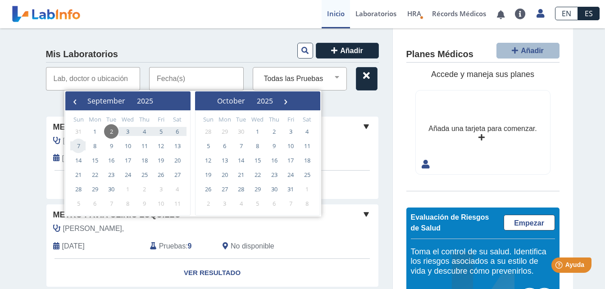 The width and height of the screenshot is (605, 289). Describe the element at coordinates (111, 175) in the screenshot. I see `span: 23` at that location.